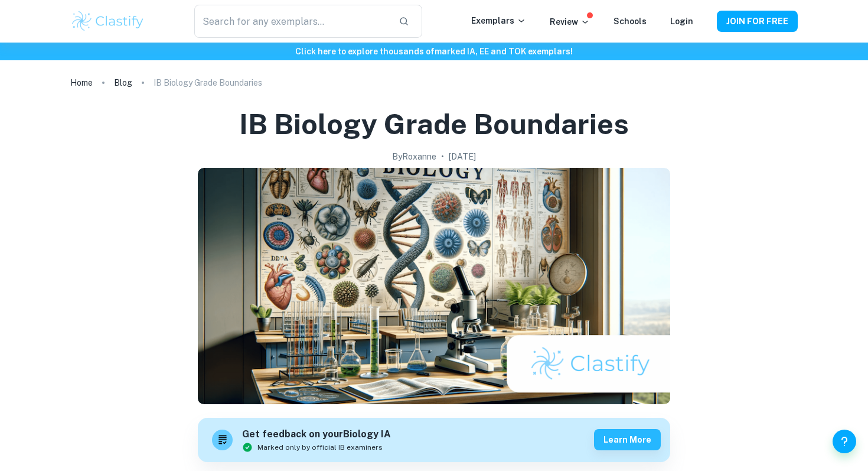  Describe the element at coordinates (82, 83) in the screenshot. I see `a: Home` at that location.